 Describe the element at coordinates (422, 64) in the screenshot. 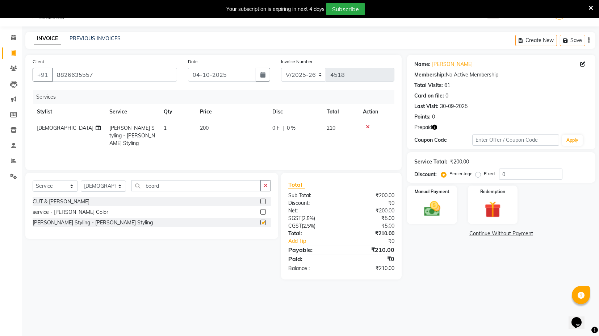

I see `div: Name:` at that location.